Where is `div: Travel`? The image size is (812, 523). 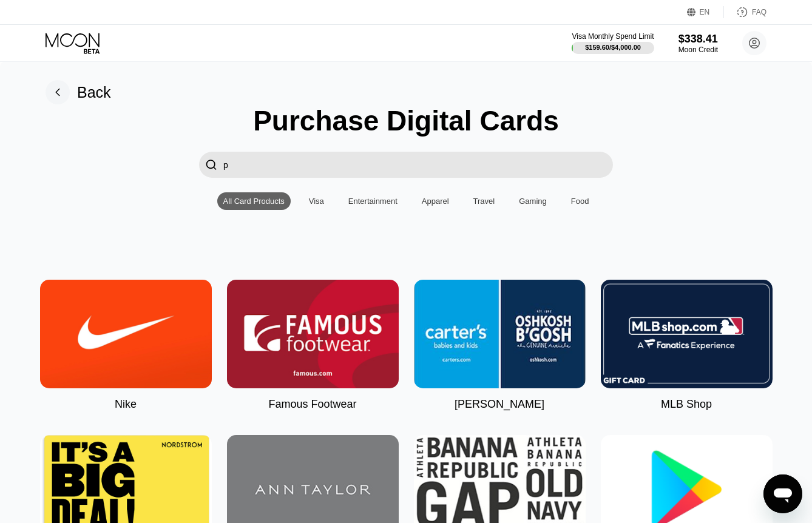
div: Travel is located at coordinates (484, 201).